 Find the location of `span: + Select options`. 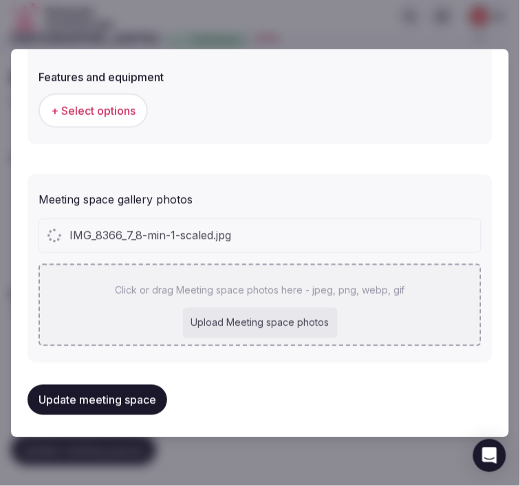

span: + Select options is located at coordinates (93, 111).